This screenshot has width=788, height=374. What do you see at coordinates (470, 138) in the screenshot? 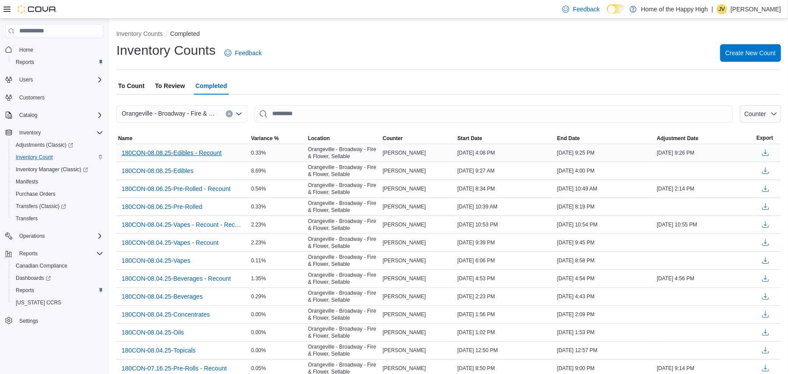
I see `span: Start Date` at bounding box center [470, 138].